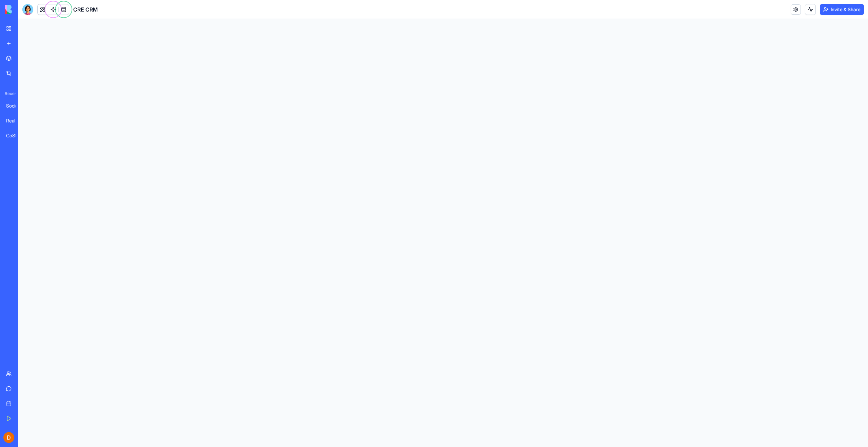  What do you see at coordinates (9, 437) in the screenshot?
I see `img: ACg8ocLSeJkyUoAhq7NkxDHORxcvtp8LP0p_fCtiPo6zwupweeCzTA=s96-c` at bounding box center [9, 437].